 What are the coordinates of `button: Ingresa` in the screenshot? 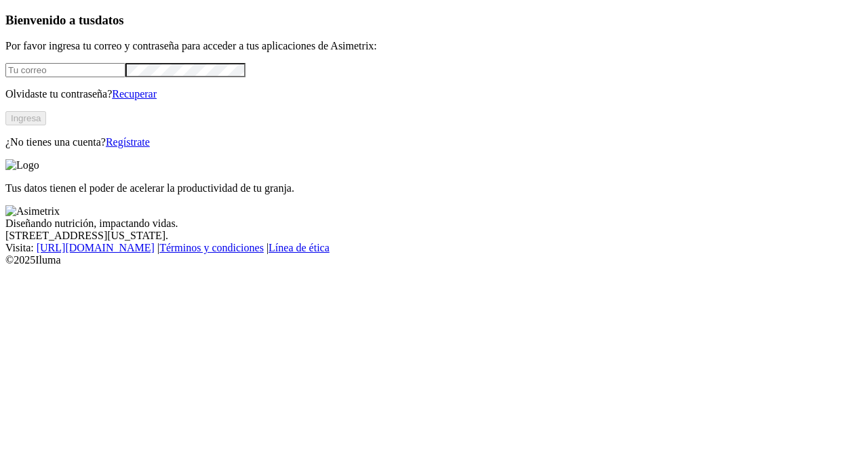 It's located at (26, 118).